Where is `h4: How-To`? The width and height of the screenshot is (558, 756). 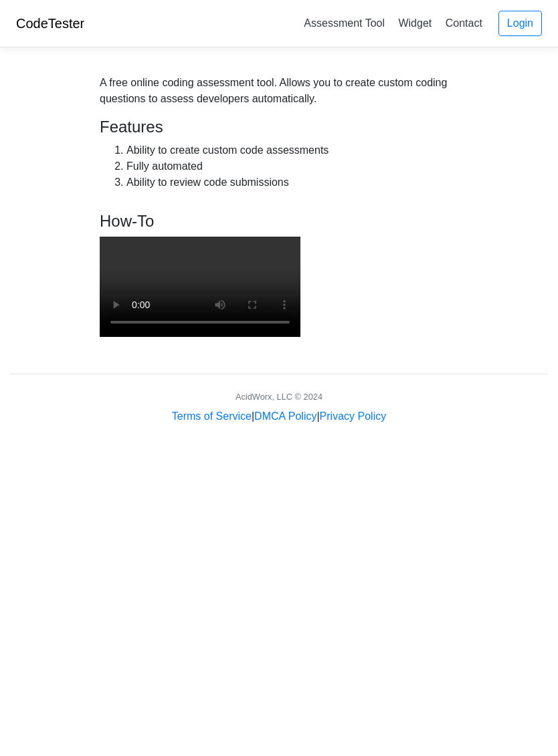 h4: How-To is located at coordinates (200, 221).